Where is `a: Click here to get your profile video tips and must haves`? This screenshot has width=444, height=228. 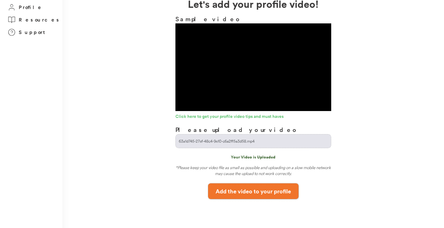
a: Click here to get your profile video tips and must haves is located at coordinates (253, 117).